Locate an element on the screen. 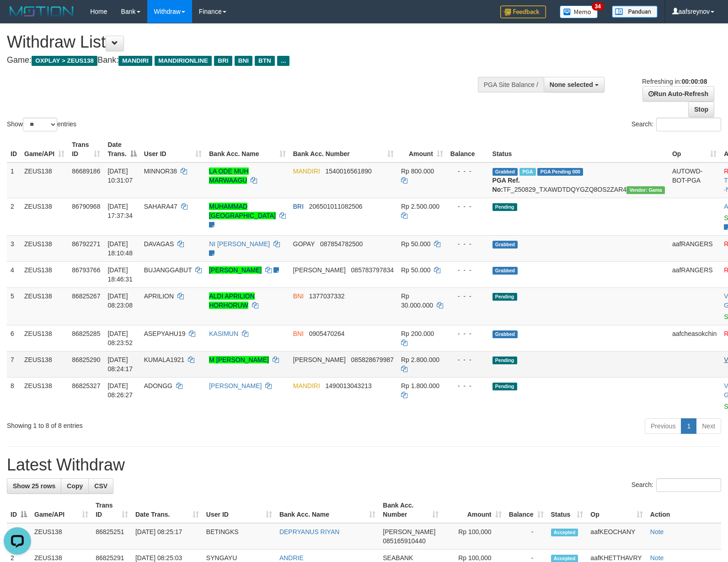  a: Stop is located at coordinates (701, 109).